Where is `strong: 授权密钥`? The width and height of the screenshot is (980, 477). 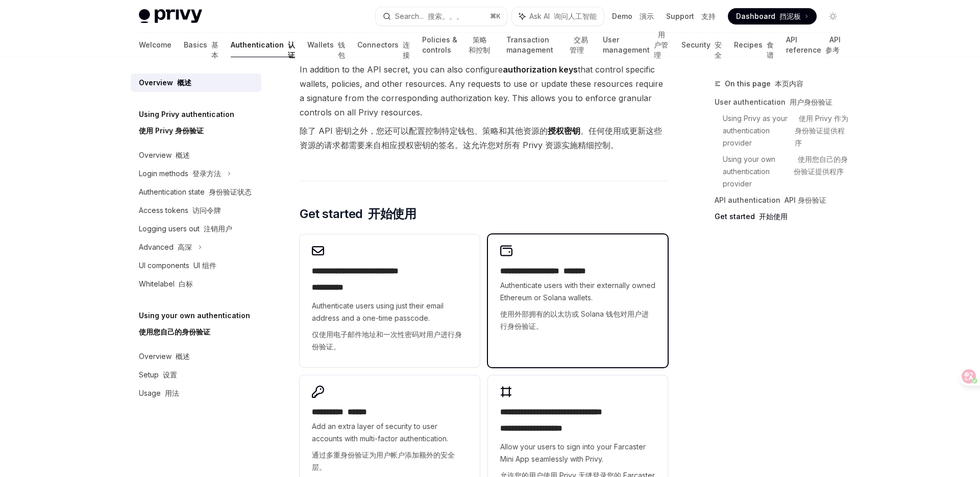 strong: 授权密钥 is located at coordinates (564, 130).